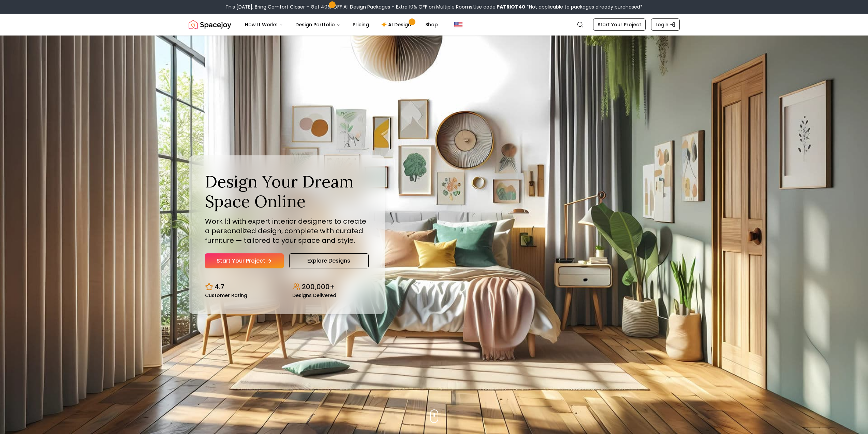  Describe the element at coordinates (329, 261) in the screenshot. I see `a: Explore Designs` at that location.